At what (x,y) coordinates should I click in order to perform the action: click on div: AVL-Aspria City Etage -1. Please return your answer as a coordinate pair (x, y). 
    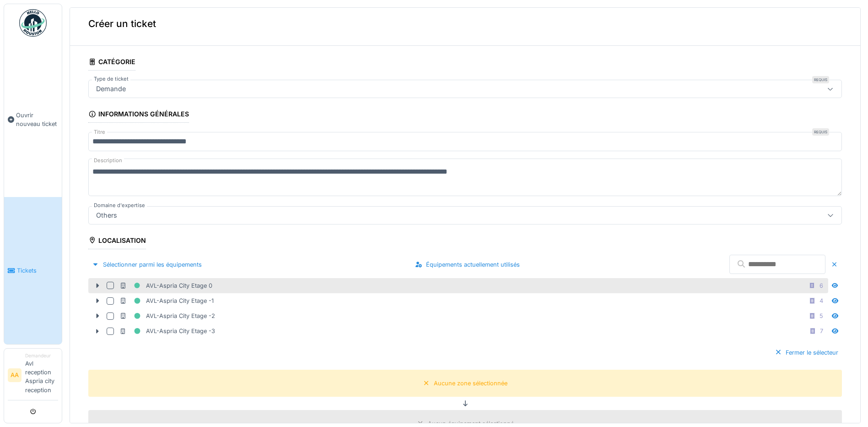
    Looking at the image, I should click on (166, 301).